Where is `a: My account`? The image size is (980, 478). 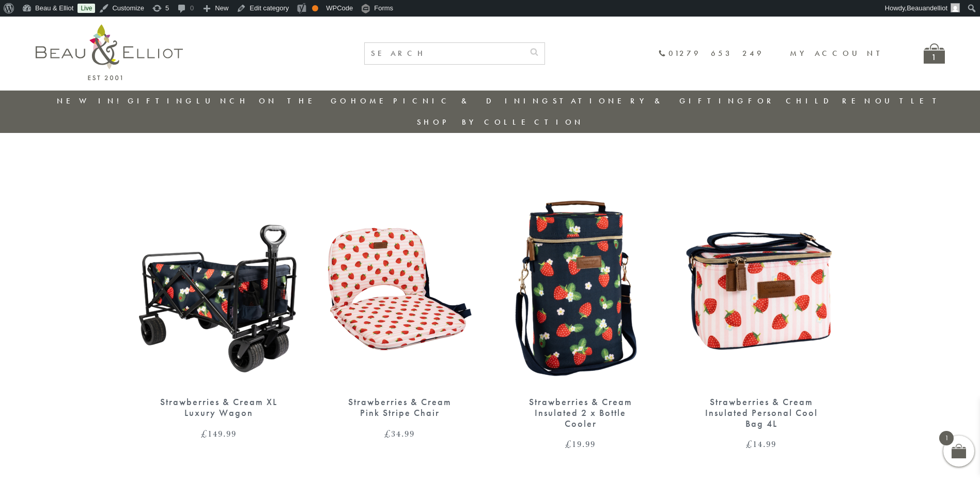
a: My account is located at coordinates (839, 53).